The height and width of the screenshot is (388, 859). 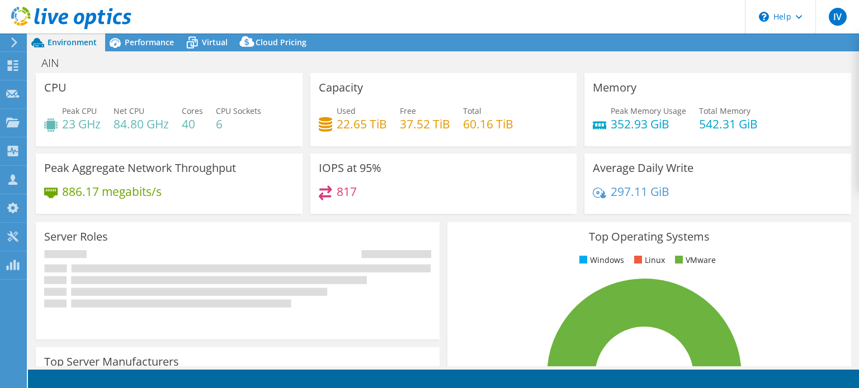 I want to click on h3: Server Roles, so click(x=76, y=237).